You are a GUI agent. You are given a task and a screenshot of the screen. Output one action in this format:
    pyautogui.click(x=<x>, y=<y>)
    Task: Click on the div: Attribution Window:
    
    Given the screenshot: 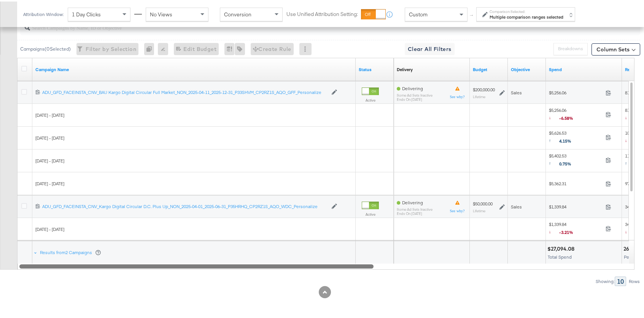 What is the action you would take?
    pyautogui.click(x=43, y=13)
    